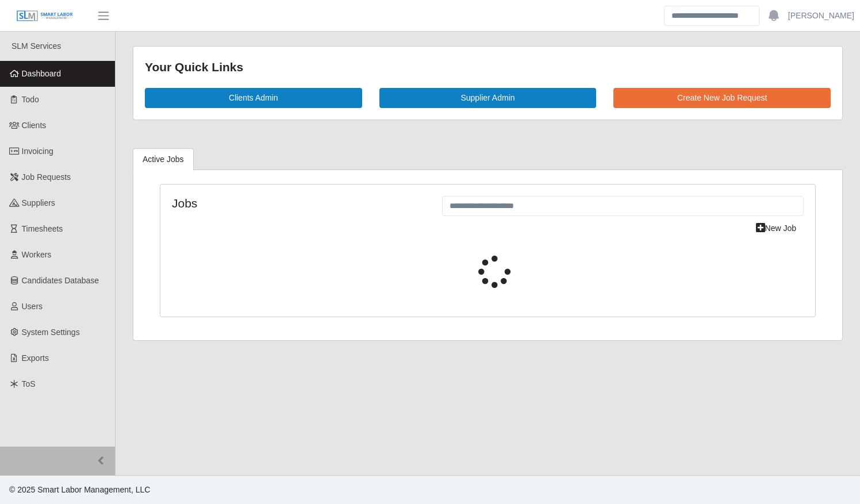  I want to click on input: Search, so click(712, 16).